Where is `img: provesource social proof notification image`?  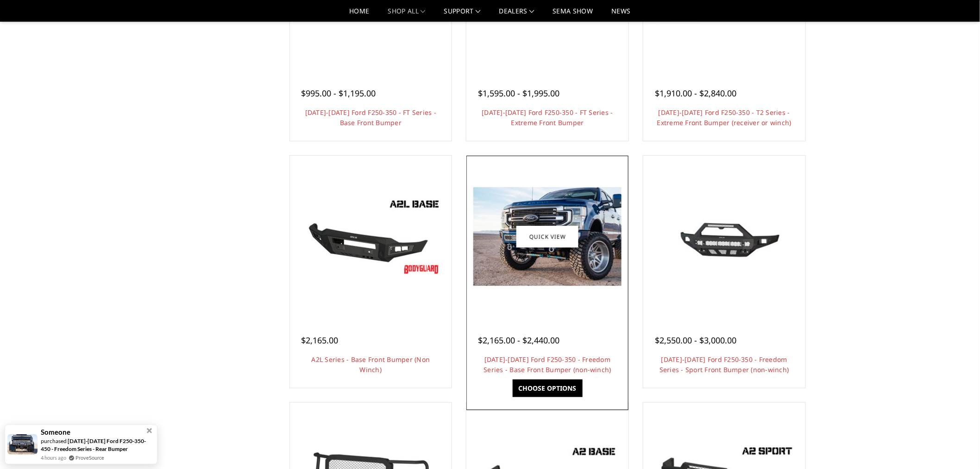
img: provesource social proof notification image is located at coordinates (22, 444).